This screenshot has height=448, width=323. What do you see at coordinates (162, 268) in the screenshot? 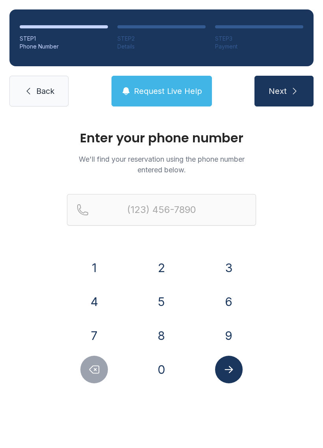
I see `button: 2` at bounding box center [162, 268].